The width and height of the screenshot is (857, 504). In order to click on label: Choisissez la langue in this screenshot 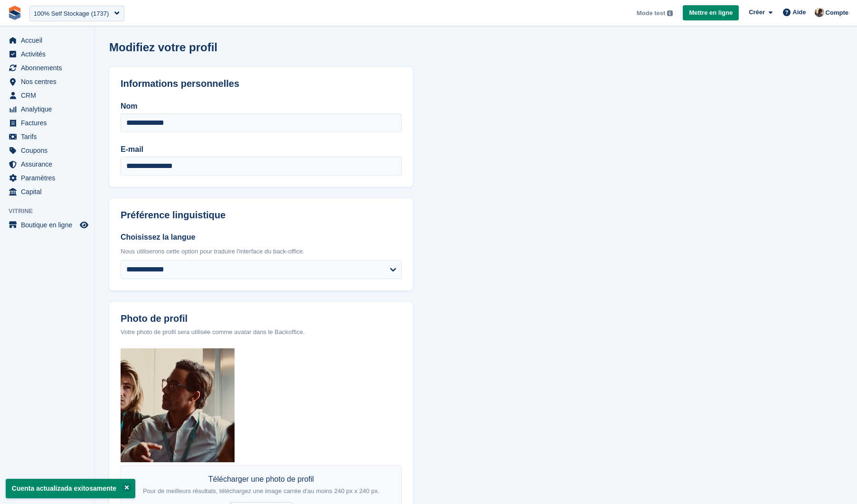, I will do `click(261, 237)`.